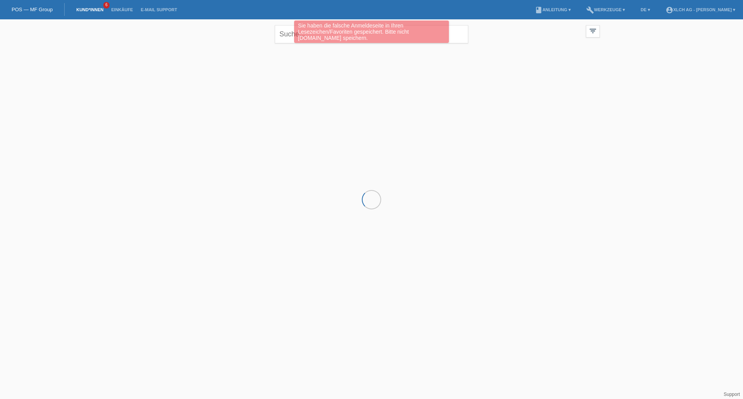 Image resolution: width=743 pixels, height=399 pixels. I want to click on i: account_circle, so click(670, 10).